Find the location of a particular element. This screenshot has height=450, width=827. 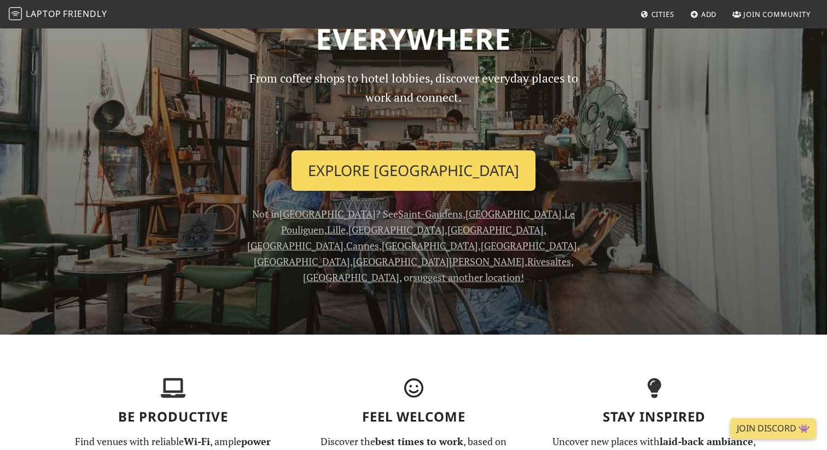

a: Cannes is located at coordinates (363, 246).